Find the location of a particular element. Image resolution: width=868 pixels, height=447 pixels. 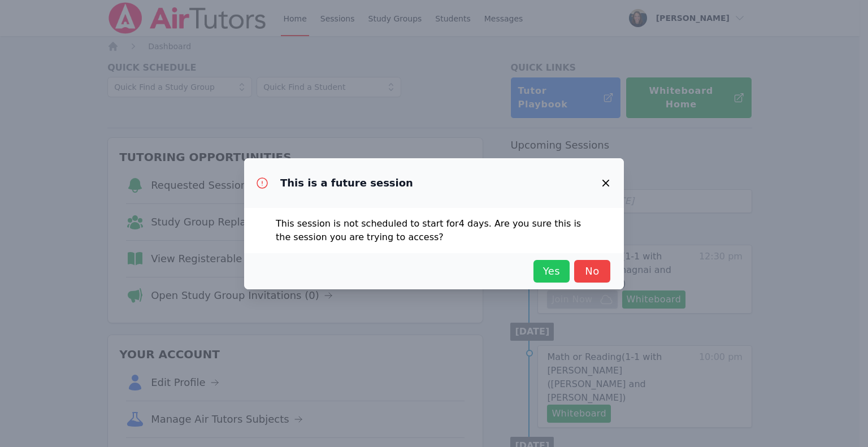

h3: This is a future session is located at coordinates (346, 183).